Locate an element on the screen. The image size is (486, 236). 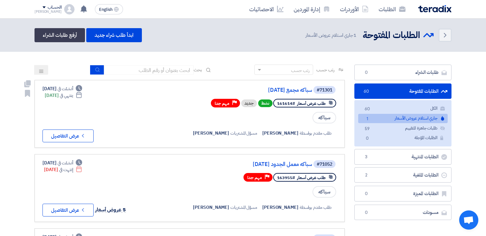
a: طلبات الشراء0 is located at coordinates (403, 72).